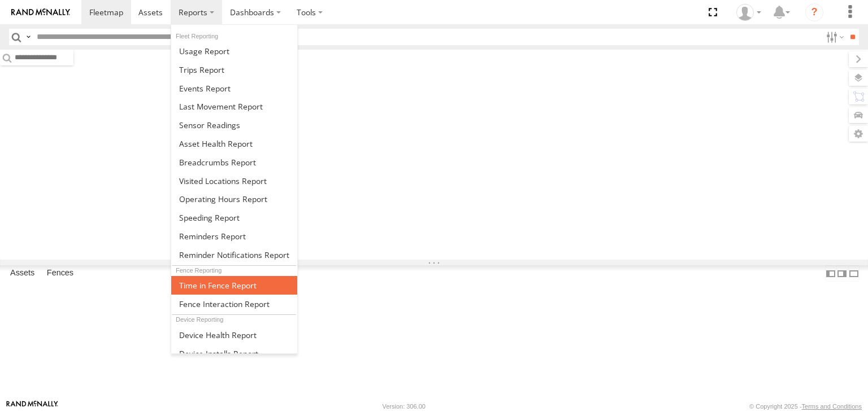 Image resolution: width=868 pixels, height=412 pixels. Describe the element at coordinates (234, 353) in the screenshot. I see `a: Device Installs Report` at that location.